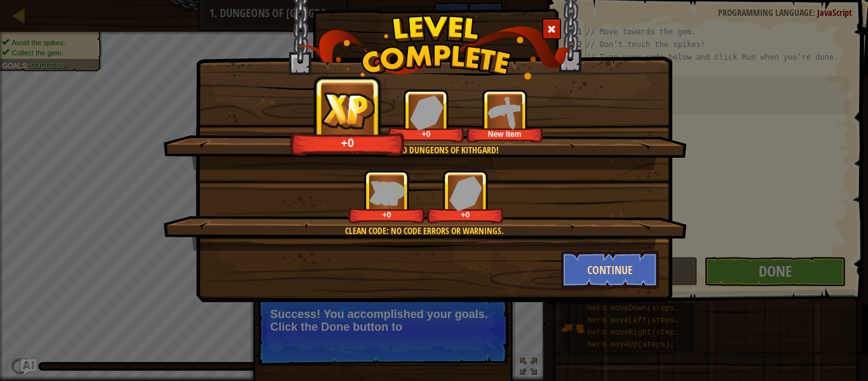  Describe the element at coordinates (611, 269) in the screenshot. I see `button: Continue` at that location.